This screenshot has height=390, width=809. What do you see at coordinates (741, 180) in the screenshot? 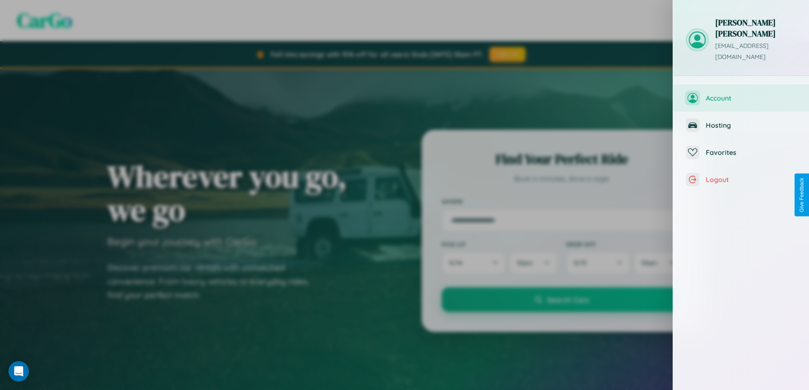
I see `button: Logout` at bounding box center [741, 180].